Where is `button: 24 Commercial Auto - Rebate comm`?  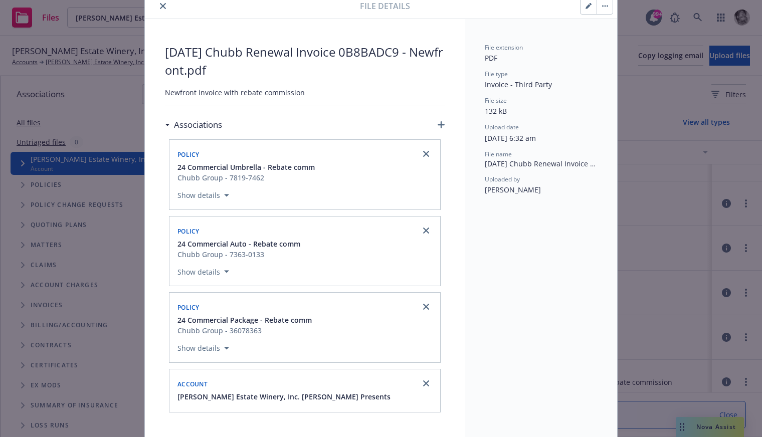
button: 24 Commercial Auto - Rebate comm is located at coordinates (239, 244).